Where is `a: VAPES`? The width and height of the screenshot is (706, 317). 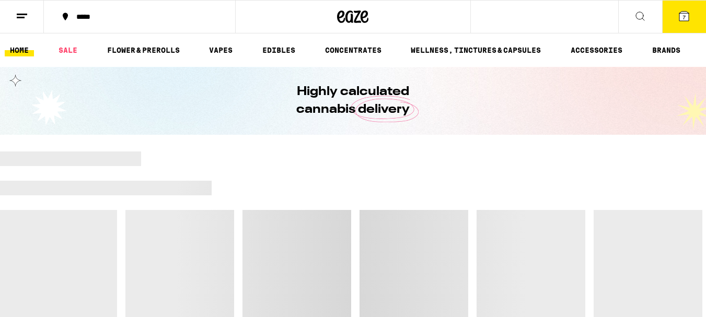
a: VAPES is located at coordinates (220, 50).